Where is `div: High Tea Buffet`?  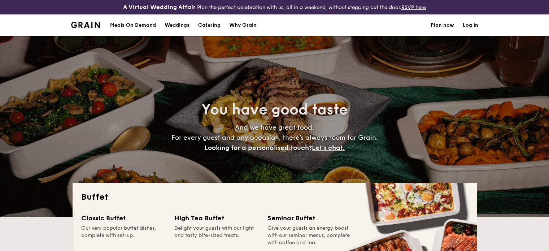
div: High Tea Buffet is located at coordinates (217, 218).